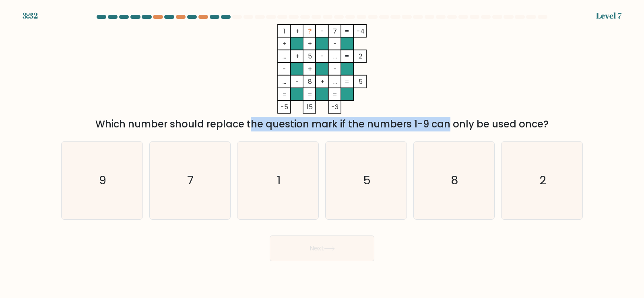  What do you see at coordinates (455, 180) in the screenshot?
I see `text: 8` at bounding box center [455, 180].